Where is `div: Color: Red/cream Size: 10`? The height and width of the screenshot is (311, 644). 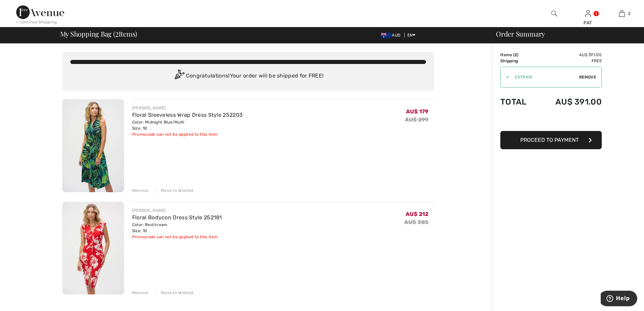 div: Color: Red/cream Size: 10 is located at coordinates (177, 228).